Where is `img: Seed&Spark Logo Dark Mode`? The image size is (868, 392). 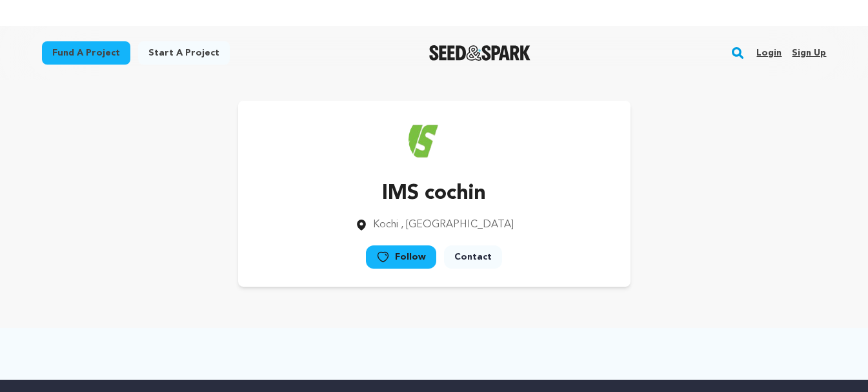 img: Seed&Spark Logo Dark Mode is located at coordinates (480, 53).